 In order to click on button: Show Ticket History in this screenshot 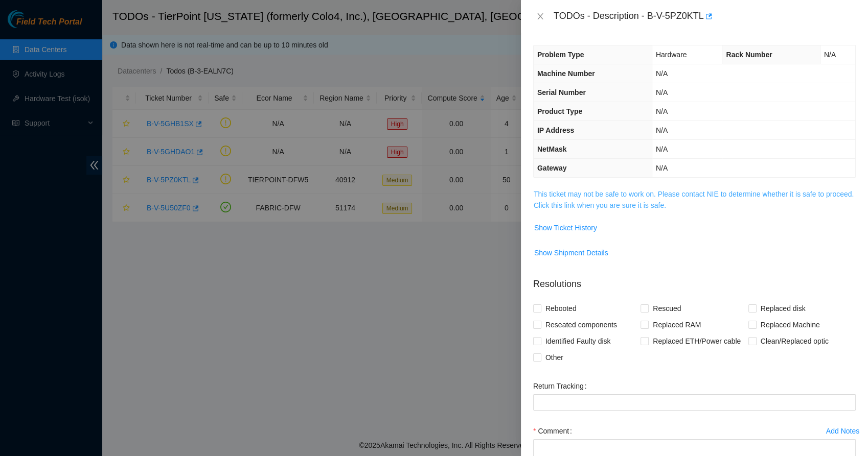, I will do `click(566, 228)`.